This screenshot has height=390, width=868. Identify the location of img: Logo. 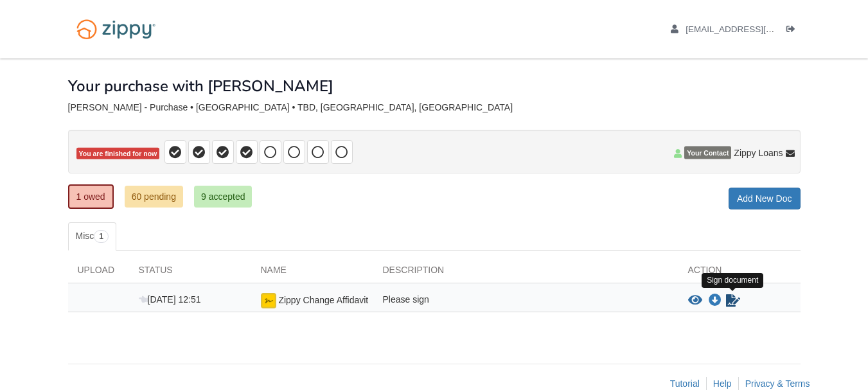
(115, 29).